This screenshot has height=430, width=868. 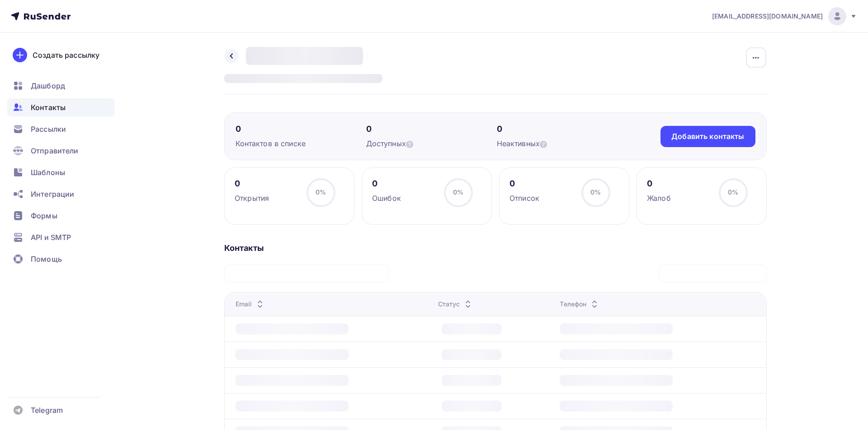 I want to click on div: Email, so click(x=251, y=305).